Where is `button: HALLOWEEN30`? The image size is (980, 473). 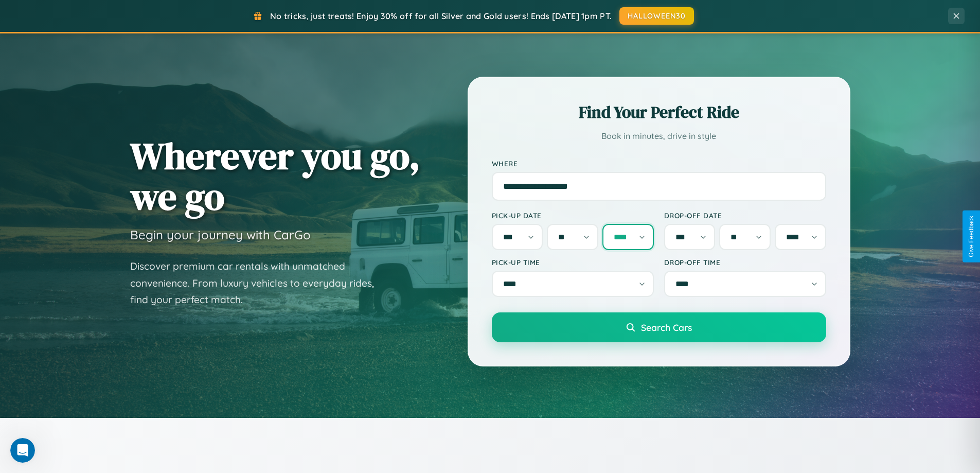 button: HALLOWEEN30 is located at coordinates (657, 16).